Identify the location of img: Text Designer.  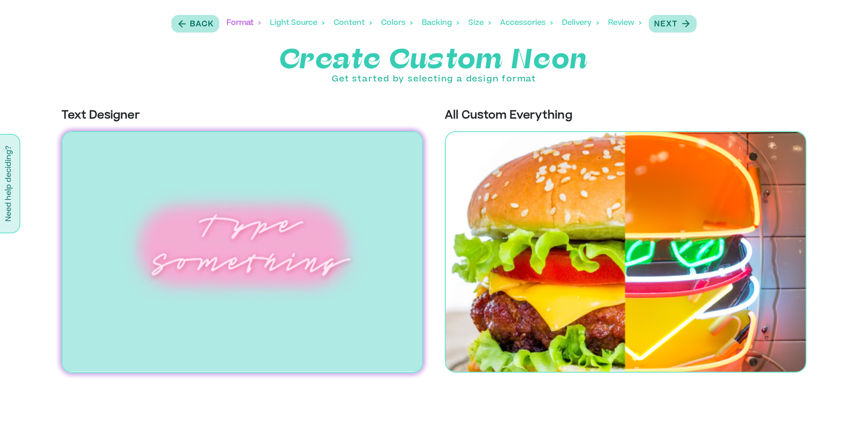
(242, 252).